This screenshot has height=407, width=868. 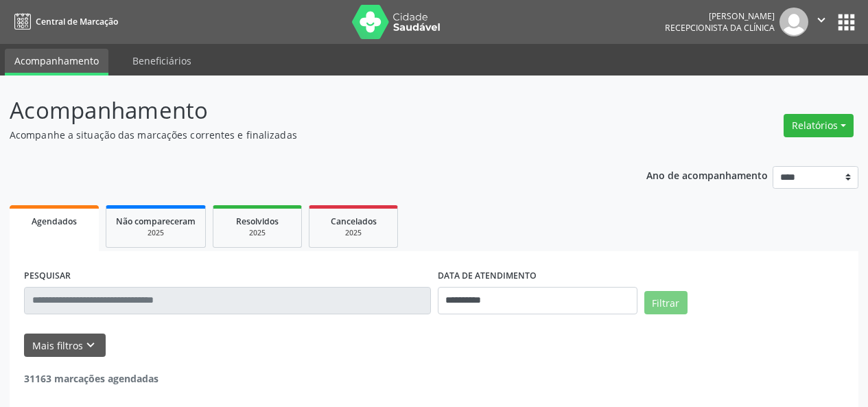 What do you see at coordinates (488, 276) in the screenshot?
I see `label: DATA DE ATENDIMENTO` at bounding box center [488, 276].